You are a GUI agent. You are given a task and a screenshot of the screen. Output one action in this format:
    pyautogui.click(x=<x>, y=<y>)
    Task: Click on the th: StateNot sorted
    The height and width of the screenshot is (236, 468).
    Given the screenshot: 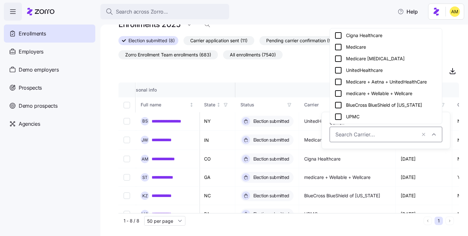 What is the action you would take?
    pyautogui.click(x=217, y=105)
    